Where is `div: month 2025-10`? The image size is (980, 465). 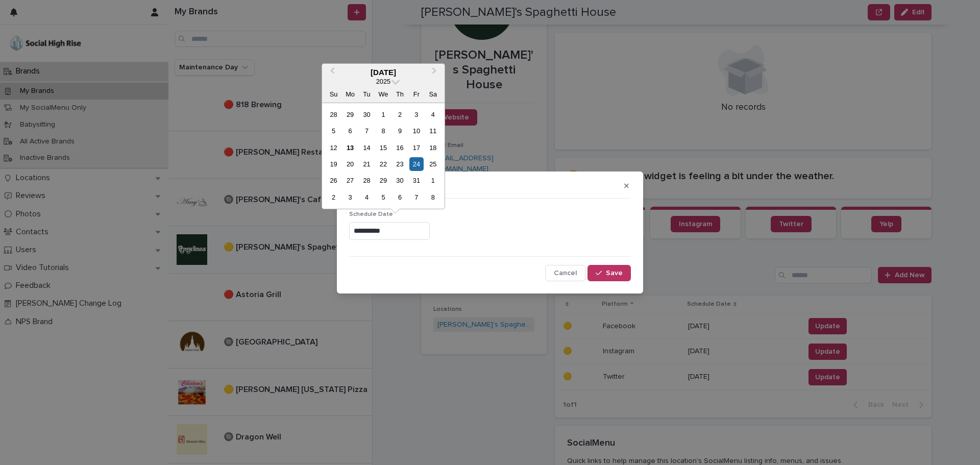
div: month 2025-10 is located at coordinates (383, 155).